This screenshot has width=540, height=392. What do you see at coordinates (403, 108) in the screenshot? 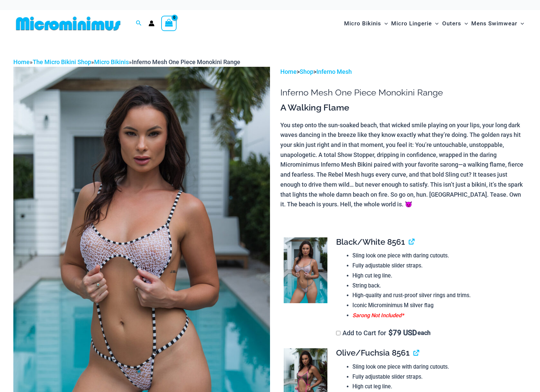
I see `h3: A Walking Flame` at bounding box center [403, 108].